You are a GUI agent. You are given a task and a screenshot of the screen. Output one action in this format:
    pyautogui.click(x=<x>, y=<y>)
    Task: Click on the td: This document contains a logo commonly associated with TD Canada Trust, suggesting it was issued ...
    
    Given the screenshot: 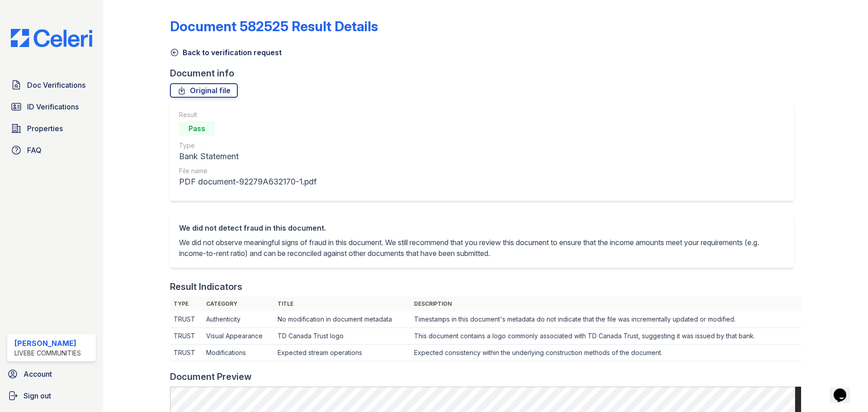 What is the action you would take?
    pyautogui.click(x=606, y=336)
    